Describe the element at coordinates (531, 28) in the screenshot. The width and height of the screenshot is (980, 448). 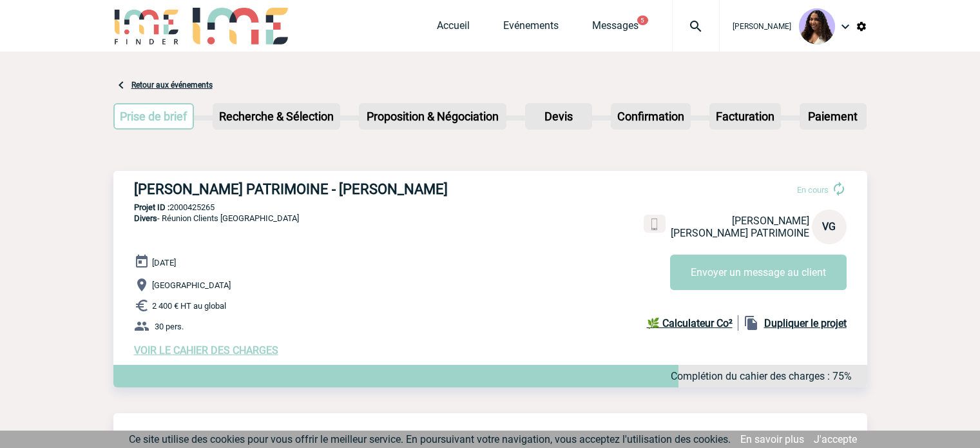
I see `a: Evénements` at that location.